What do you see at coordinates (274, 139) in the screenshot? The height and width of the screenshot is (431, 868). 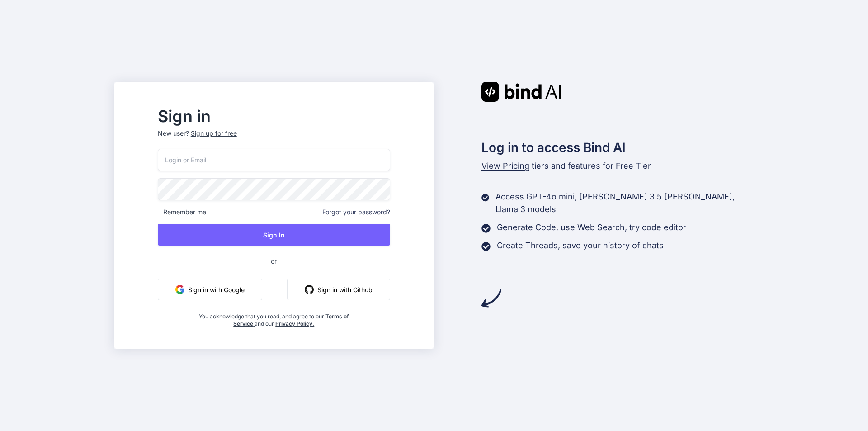 I see `p: New user?` at bounding box center [274, 139].